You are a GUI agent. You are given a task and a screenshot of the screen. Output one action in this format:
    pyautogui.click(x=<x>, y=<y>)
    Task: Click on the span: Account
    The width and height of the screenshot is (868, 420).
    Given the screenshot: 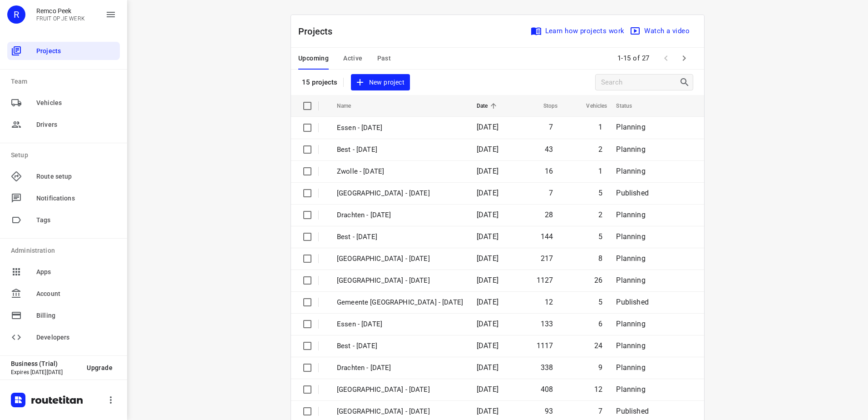 What is the action you would take?
    pyautogui.click(x=76, y=293)
    